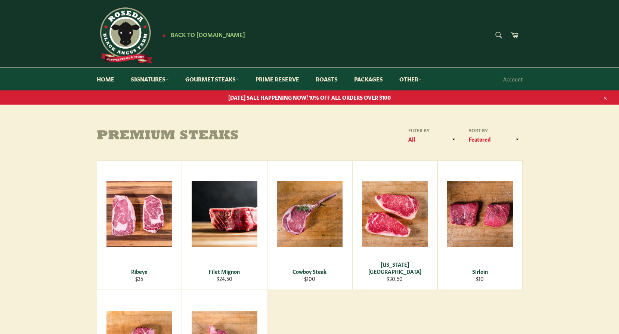 The height and width of the screenshot is (334, 619). What do you see at coordinates (327, 79) in the screenshot?
I see `a: Roasts` at bounding box center [327, 79].